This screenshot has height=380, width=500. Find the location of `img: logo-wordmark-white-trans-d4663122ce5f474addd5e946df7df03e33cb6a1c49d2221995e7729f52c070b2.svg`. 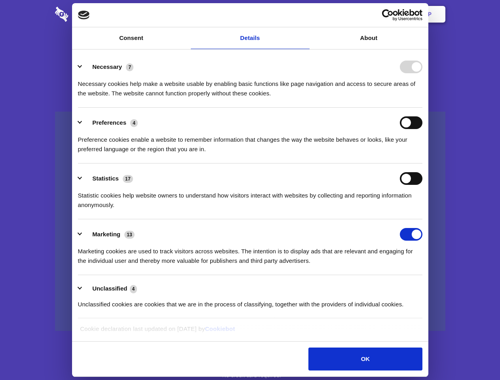

img: logo-wordmark-white-trans-d4663122ce5f474addd5e946df7df03e33cb6a1c49d2221995e7729f52c070b2.svg is located at coordinates (89, 14).